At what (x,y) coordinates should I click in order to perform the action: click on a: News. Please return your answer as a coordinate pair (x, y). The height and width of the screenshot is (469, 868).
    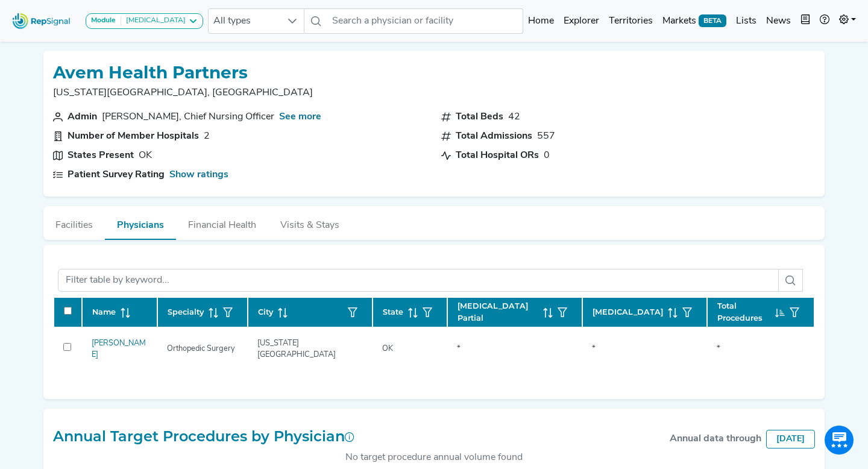
    Looking at the image, I should click on (778, 21).